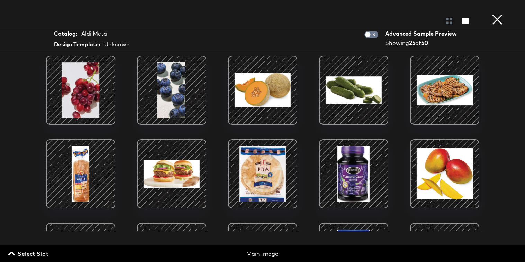 Image resolution: width=525 pixels, height=262 pixels. What do you see at coordinates (65, 34) in the screenshot?
I see `strong: Catalog:` at bounding box center [65, 34].